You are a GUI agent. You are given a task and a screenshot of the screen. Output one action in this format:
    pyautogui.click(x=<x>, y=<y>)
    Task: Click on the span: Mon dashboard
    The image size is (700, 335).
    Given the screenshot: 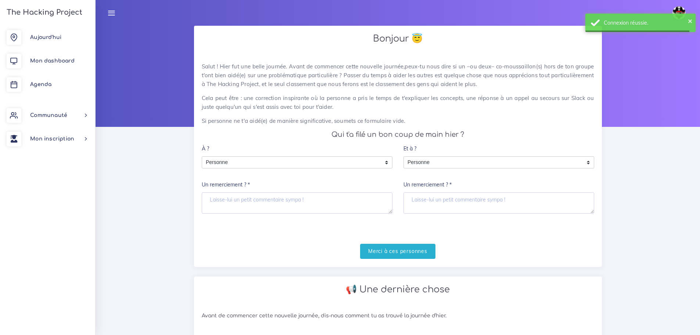 What is the action you would take?
    pyautogui.click(x=52, y=61)
    